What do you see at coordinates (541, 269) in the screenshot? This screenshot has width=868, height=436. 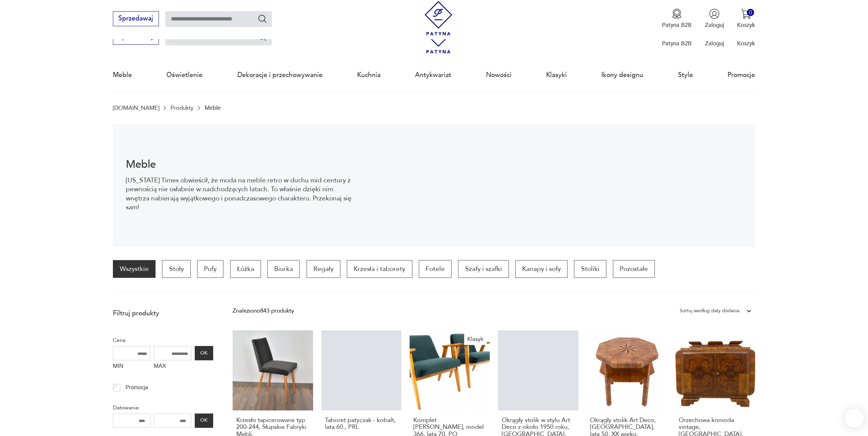 I see `p: Kanapy i sofy` at bounding box center [541, 269].